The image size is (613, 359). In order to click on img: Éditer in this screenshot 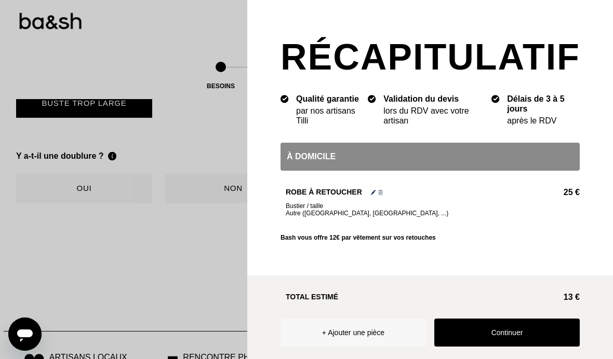, I will do `click(373, 193)`.